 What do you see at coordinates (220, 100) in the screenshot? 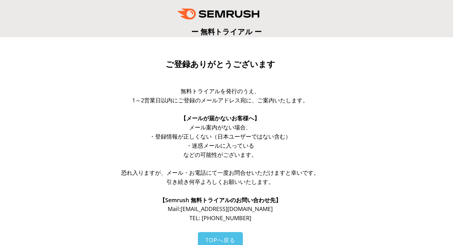
I see `span: 1～2営業日以内にご登録のメールアドレス宛に、ご案内いたします。` at bounding box center [220, 100].